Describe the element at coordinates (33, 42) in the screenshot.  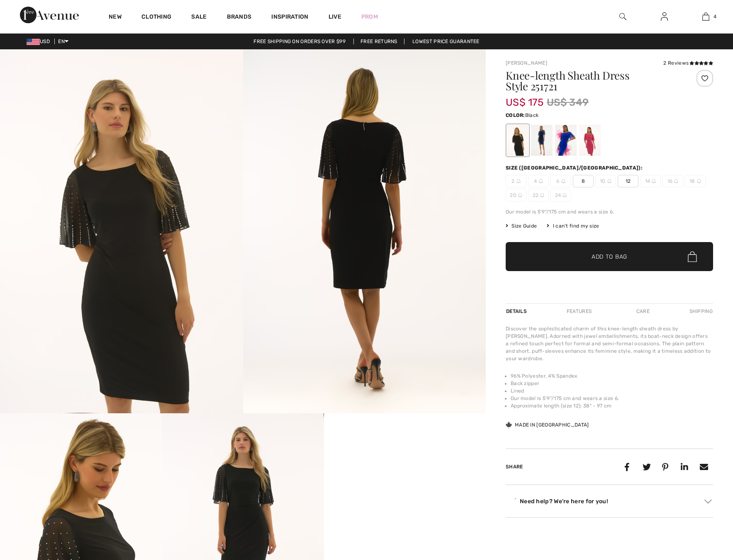
I see `img: US Dollar` at that location.